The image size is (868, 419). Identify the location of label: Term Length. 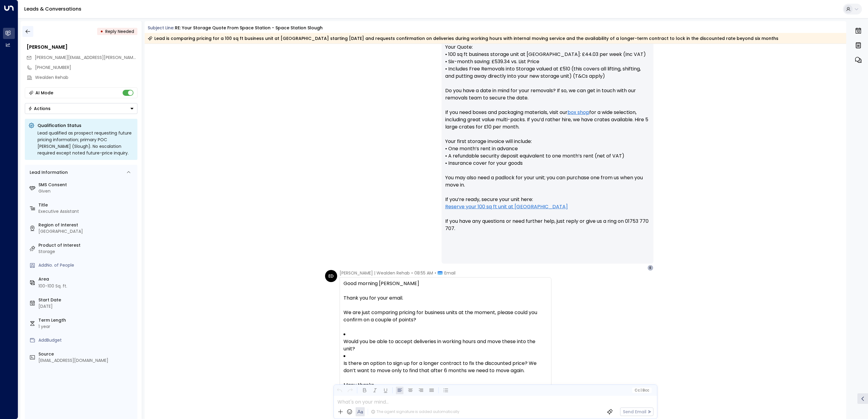
(86, 320).